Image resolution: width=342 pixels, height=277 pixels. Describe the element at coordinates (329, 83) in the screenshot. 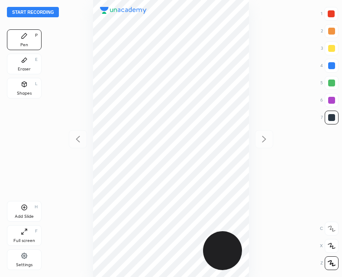

I see `div: 5` at that location.